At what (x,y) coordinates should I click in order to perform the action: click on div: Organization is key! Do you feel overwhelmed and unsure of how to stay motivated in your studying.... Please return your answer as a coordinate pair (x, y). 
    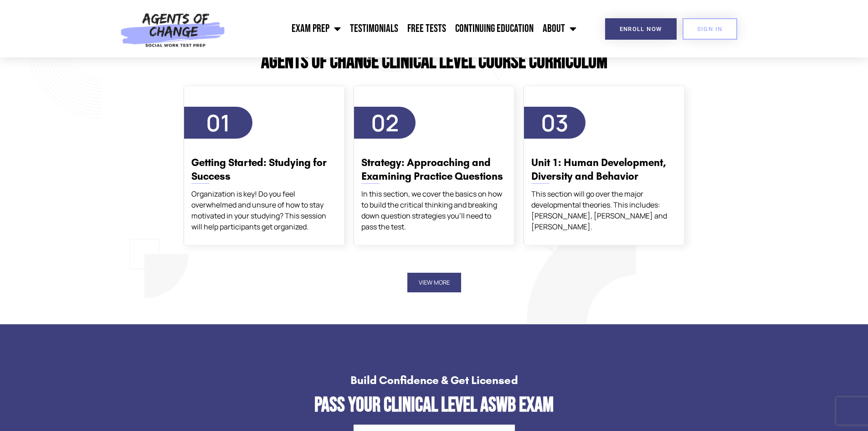
    Looking at the image, I should click on (264, 210).